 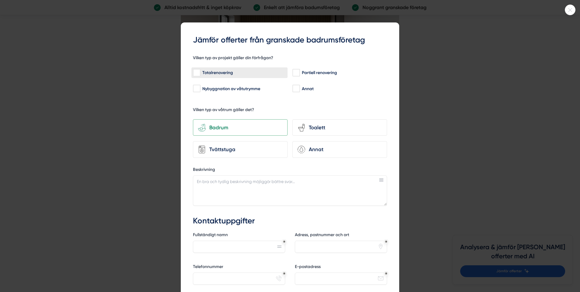 What do you see at coordinates (239, 235) in the screenshot?
I see `label: Fullständigt namn` at bounding box center [239, 235].